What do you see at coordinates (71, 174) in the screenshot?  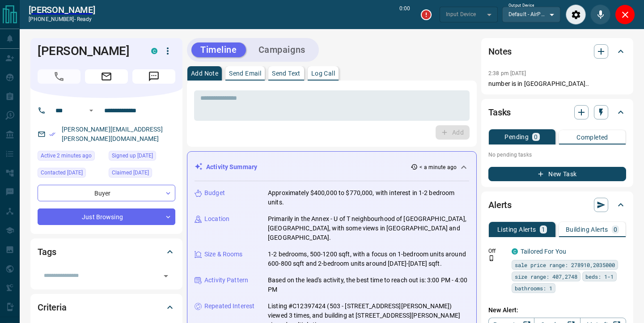 I see `div: Mon Jun 30 2025` at bounding box center [71, 174].